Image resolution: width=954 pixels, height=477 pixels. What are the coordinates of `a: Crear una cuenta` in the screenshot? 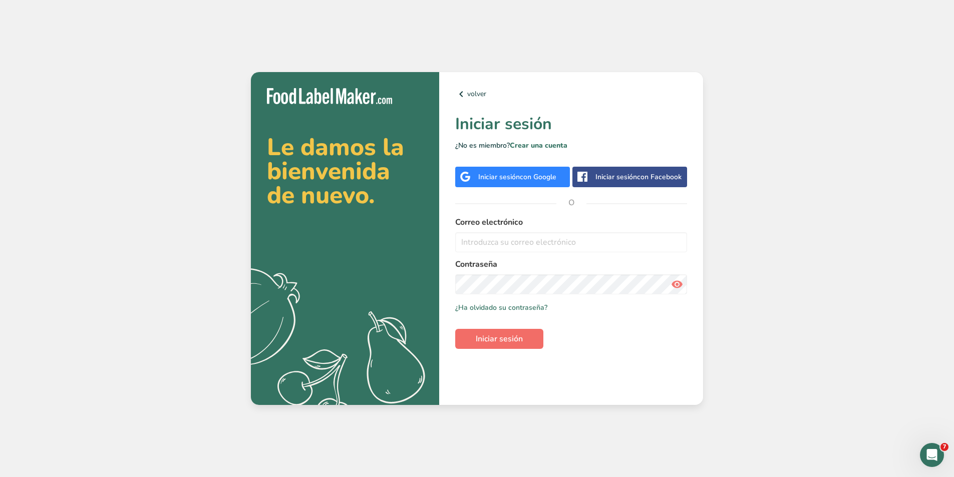 It's located at (538, 145).